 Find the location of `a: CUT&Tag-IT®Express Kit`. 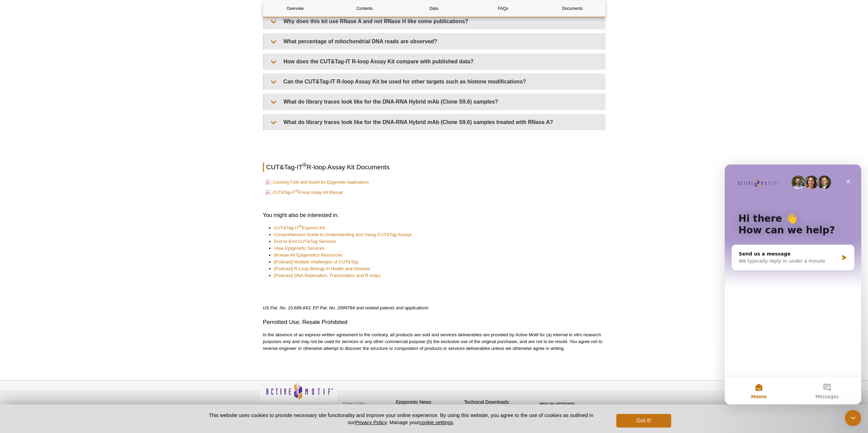

a: CUT&Tag-IT®Express Kit is located at coordinates (299, 228).